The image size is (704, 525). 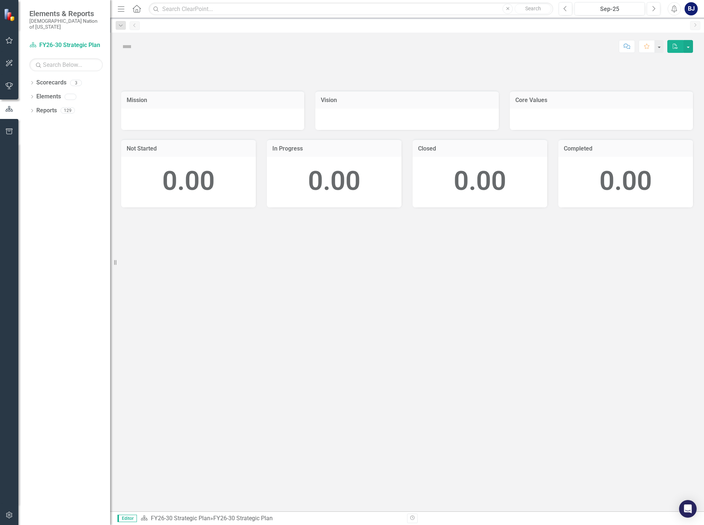 I want to click on a: Scorecards, so click(x=51, y=83).